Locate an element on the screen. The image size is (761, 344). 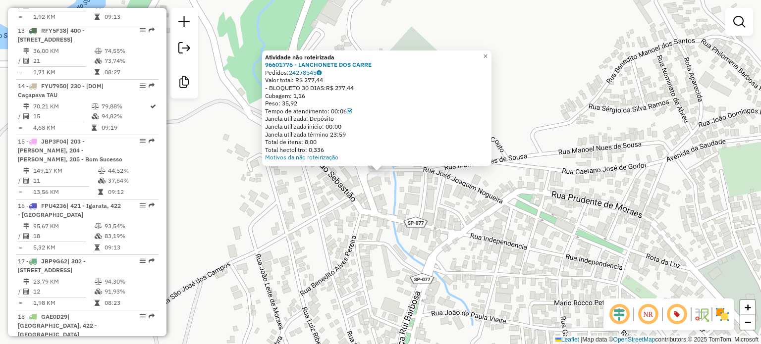
td: 94,82% is located at coordinates (125, 116).